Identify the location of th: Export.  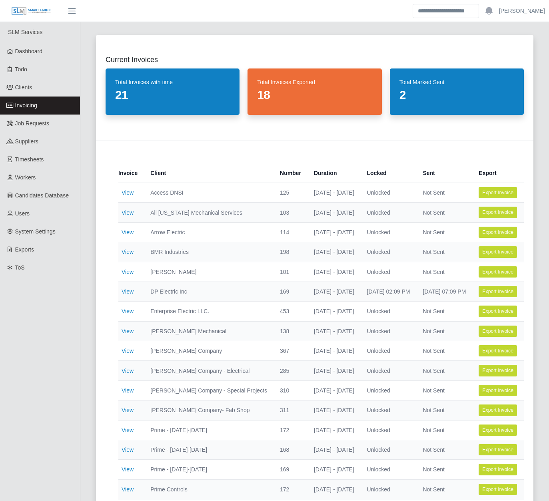
(498, 173).